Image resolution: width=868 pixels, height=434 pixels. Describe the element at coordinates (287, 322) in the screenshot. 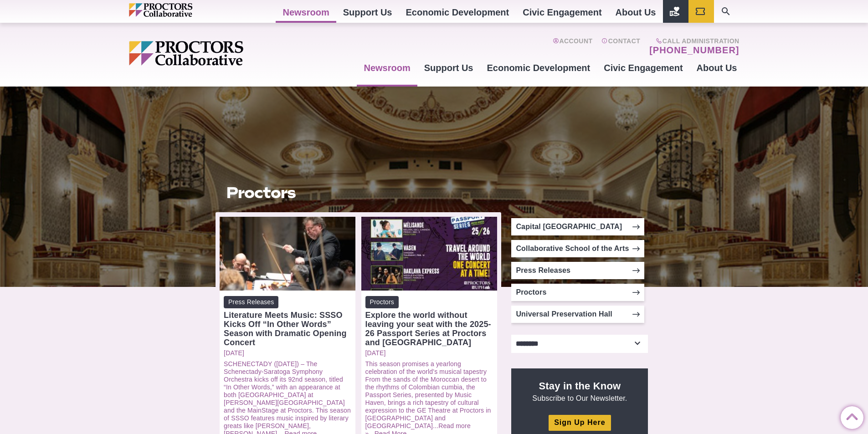

I see `a: Press Releases Literature Meets Music: SSSO Kicks Off “In Other Words” Season with Dramatic Openi...` at that location.